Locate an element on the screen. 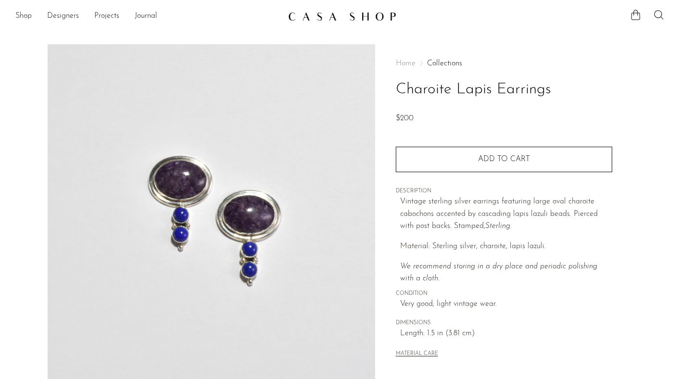 The image size is (680, 379). button: Add to cart is located at coordinates (504, 159).